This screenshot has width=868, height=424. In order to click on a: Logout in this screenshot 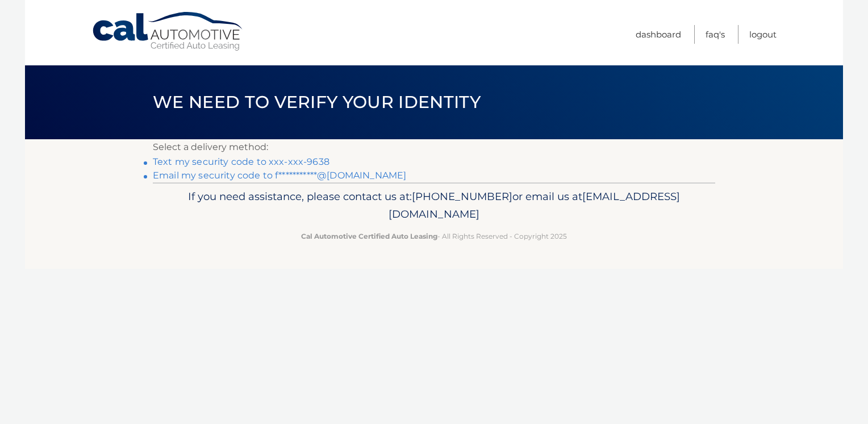, I will do `click(763, 34)`.